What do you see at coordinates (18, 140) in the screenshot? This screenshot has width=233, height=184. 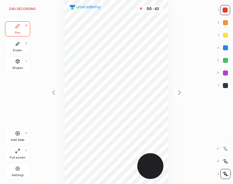 I see `div: Add Slide` at bounding box center [18, 140].